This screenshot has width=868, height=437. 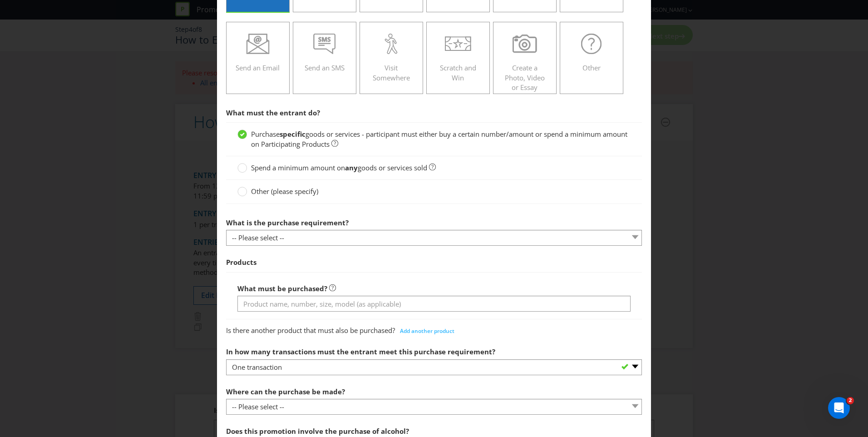 I want to click on span: Send an SMS, so click(x=325, y=68).